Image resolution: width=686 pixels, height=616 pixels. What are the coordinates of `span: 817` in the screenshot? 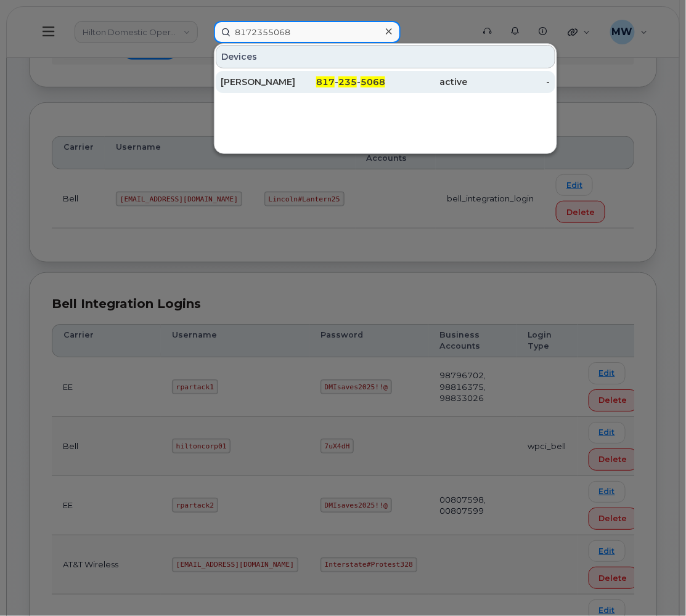 It's located at (326, 82).